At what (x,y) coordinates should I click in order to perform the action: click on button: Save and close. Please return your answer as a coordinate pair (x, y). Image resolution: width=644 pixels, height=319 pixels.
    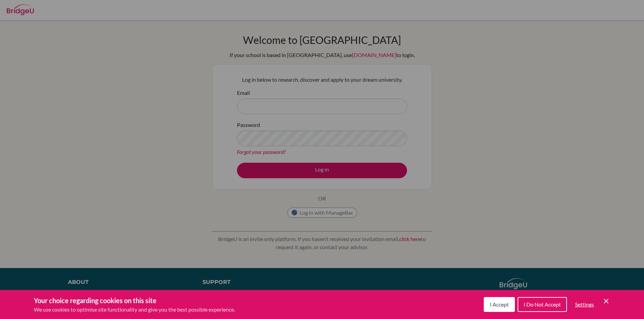
    Looking at the image, I should click on (606, 301).